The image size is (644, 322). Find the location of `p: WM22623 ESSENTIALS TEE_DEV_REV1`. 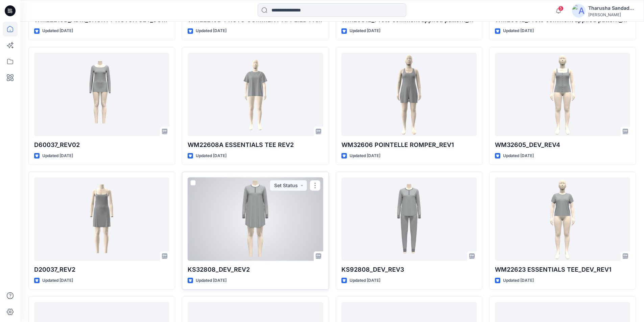

p: WM22623 ESSENTIALS TEE_DEV_REV1 is located at coordinates (562, 269).